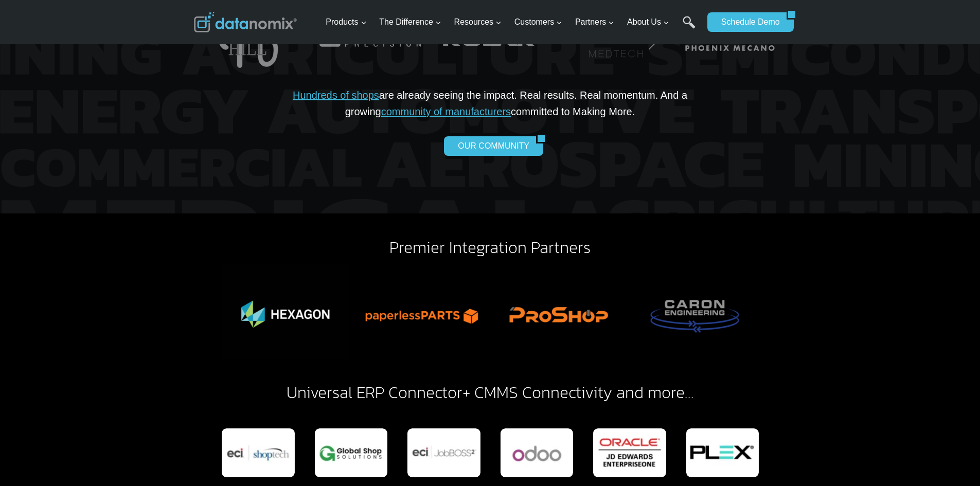 Image resolution: width=980 pixels, height=486 pixels. I want to click on span: Phone number, so click(255, 47).